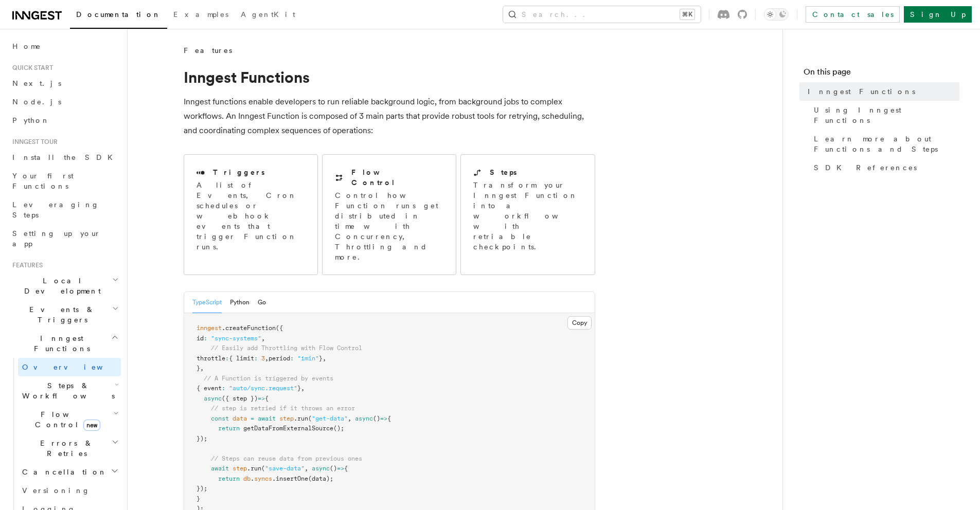  What do you see at coordinates (885, 115) in the screenshot?
I see `a: Using Inngest Functions` at bounding box center [885, 115].